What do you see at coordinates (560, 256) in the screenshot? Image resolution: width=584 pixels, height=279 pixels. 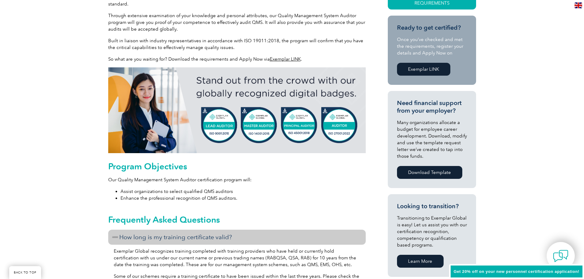 I see `img: contact-chat.png` at bounding box center [560, 256].